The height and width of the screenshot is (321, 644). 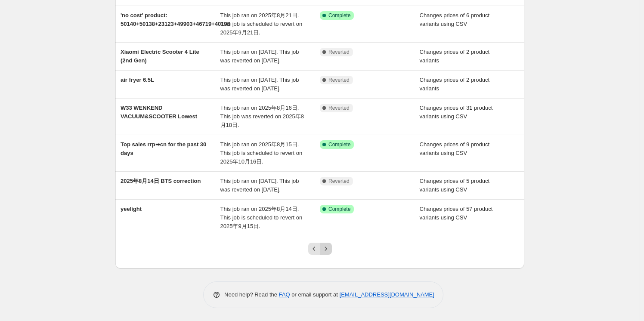 What do you see at coordinates (285, 294) in the screenshot?
I see `a: FAQ` at bounding box center [285, 294].